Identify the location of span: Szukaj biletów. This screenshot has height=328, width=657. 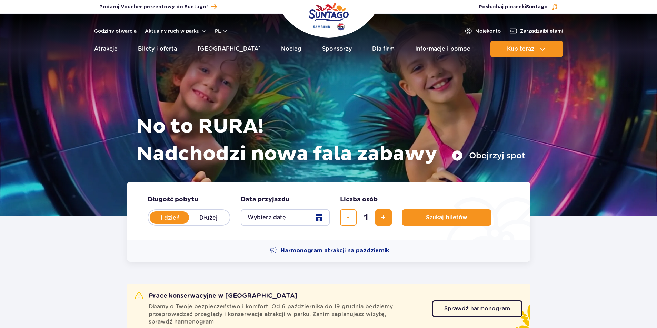
(446, 218).